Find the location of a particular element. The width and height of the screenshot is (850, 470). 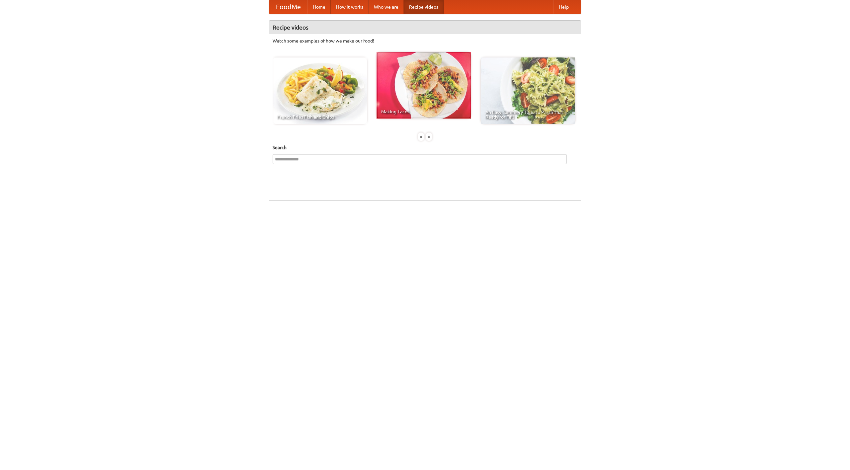

a: Help is located at coordinates (564, 7).